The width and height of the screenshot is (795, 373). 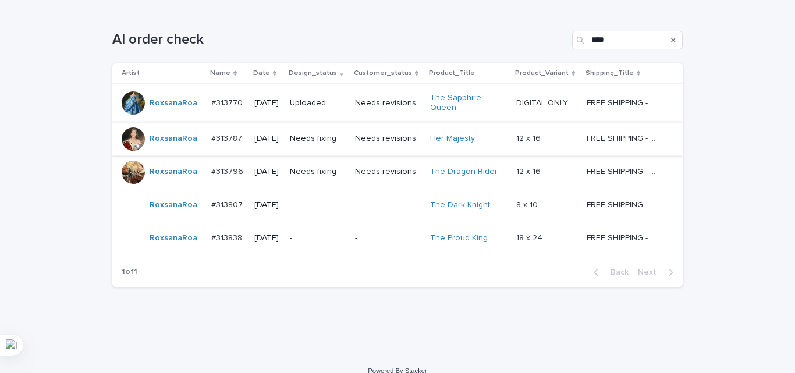 What do you see at coordinates (627, 40) in the screenshot?
I see `input: Search` at bounding box center [627, 40].